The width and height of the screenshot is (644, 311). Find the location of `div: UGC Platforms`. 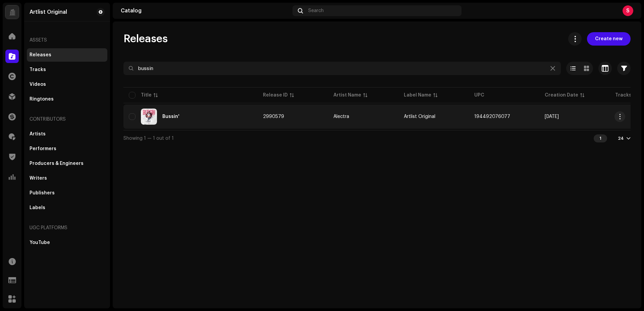

div: UGC Platforms is located at coordinates (67, 228).